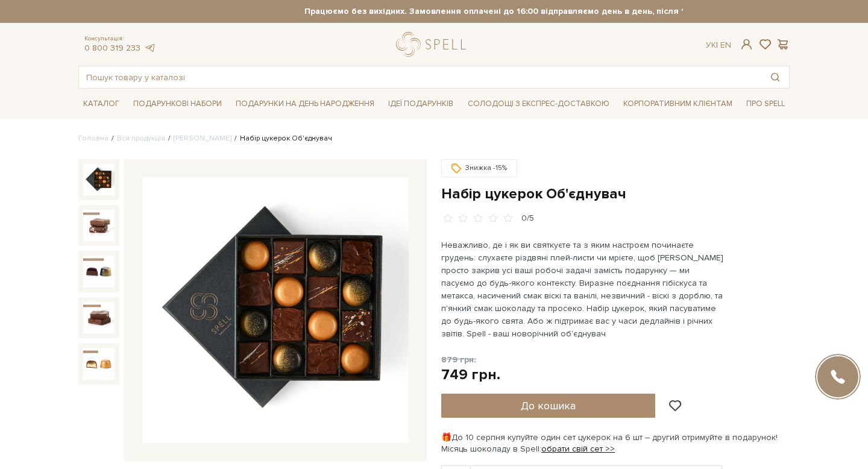 The height and width of the screenshot is (469, 868). Describe the element at coordinates (471, 374) in the screenshot. I see `div: 749 грн.` at that location.